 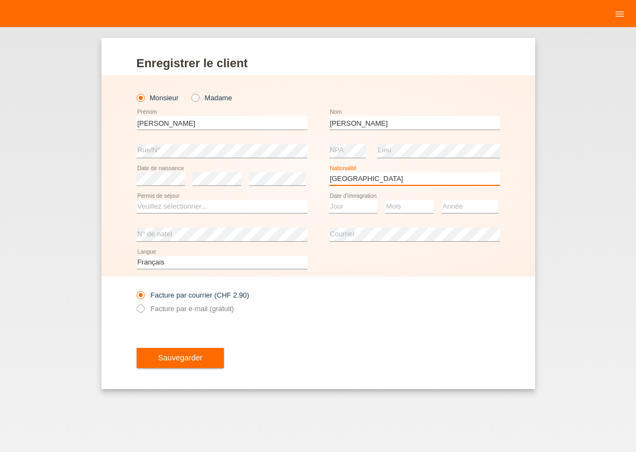 I want to click on button: Sauvegarder, so click(x=181, y=359).